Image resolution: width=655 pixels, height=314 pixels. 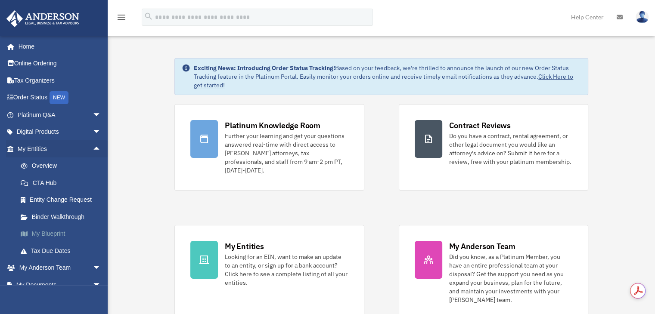 What do you see at coordinates (149, 16) in the screenshot?
I see `i: search` at bounding box center [149, 16].